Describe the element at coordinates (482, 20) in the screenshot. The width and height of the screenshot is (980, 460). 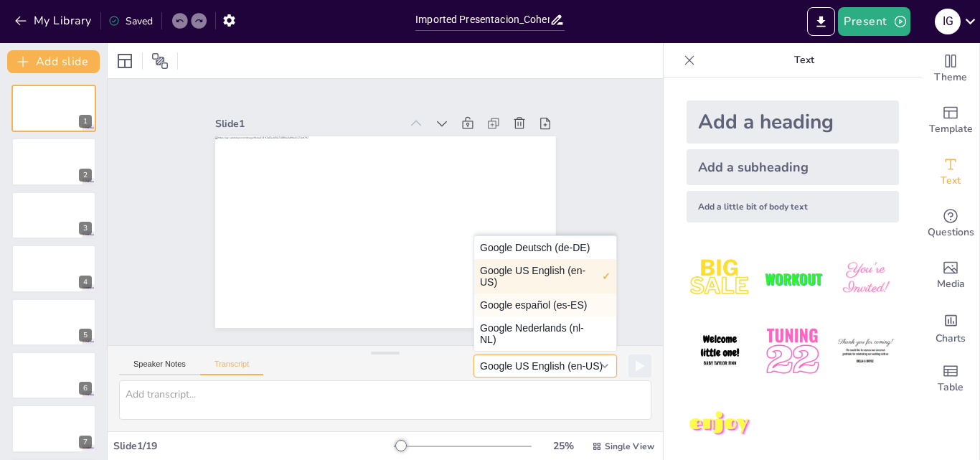
I see `input: Insert title` at that location.